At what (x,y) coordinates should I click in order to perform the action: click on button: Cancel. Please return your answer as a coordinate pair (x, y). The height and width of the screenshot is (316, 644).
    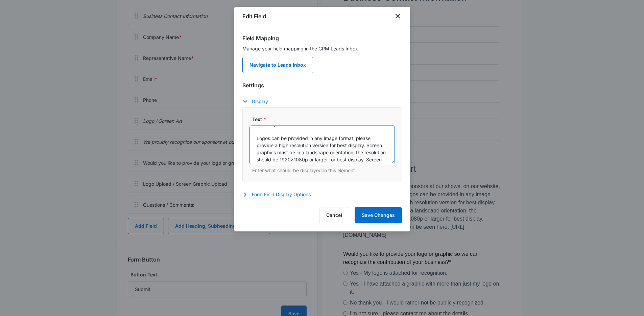
    Looking at the image, I should click on (334, 215).